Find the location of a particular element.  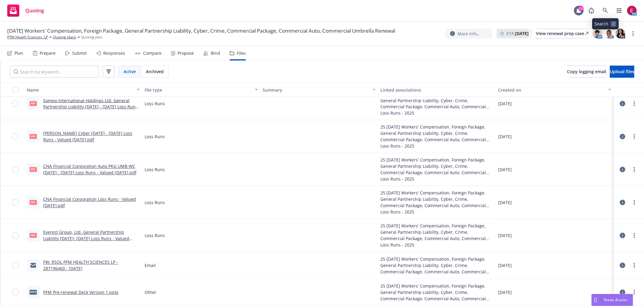

a: Quoting is located at coordinates (25, 10).